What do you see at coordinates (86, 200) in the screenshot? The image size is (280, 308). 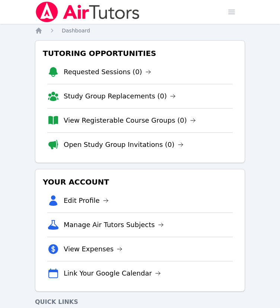 I see `a: Edit Profile` at bounding box center [86, 200].